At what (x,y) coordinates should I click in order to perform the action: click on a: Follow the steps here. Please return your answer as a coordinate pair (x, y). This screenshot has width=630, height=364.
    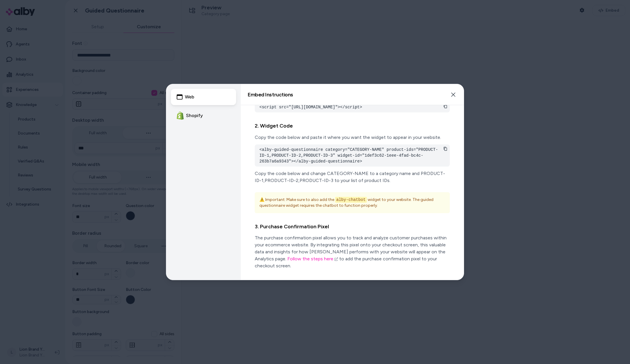
    Looking at the image, I should click on (312, 258).